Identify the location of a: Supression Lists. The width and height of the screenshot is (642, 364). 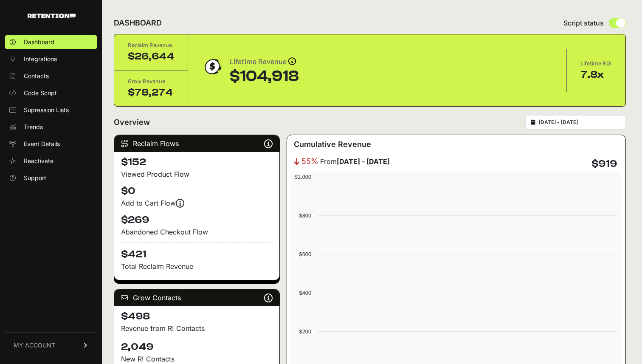
(51, 110).